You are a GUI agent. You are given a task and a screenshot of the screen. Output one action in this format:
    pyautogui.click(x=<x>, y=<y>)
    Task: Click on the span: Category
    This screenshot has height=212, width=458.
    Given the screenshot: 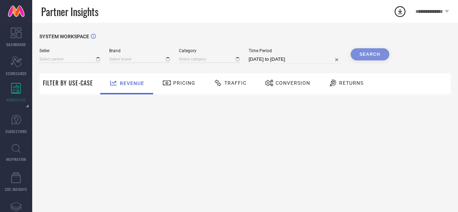 What is the action you would take?
    pyautogui.click(x=209, y=51)
    